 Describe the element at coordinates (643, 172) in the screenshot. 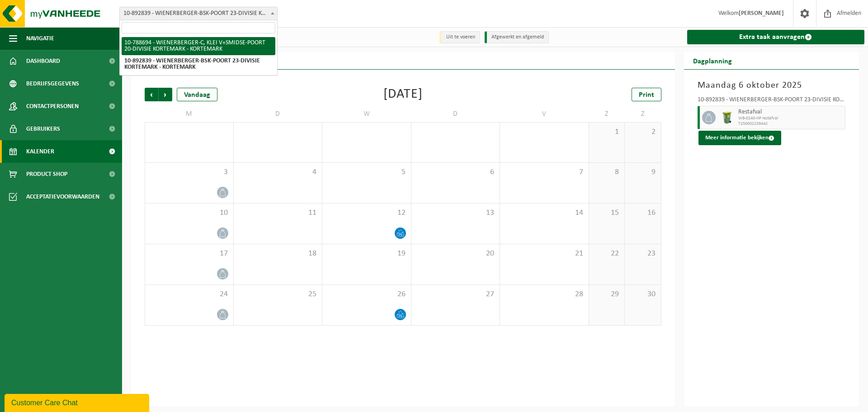

I see `span: 9` at that location.